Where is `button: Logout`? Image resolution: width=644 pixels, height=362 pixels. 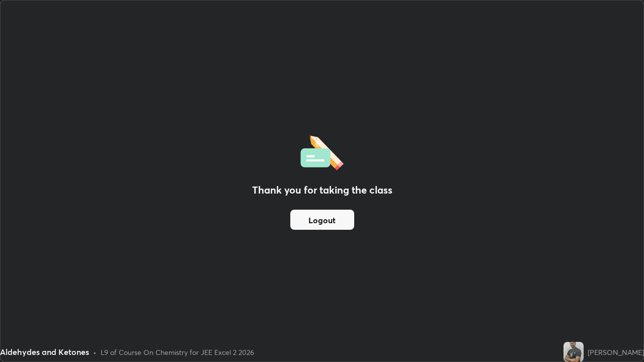
button: Logout is located at coordinates (322, 219).